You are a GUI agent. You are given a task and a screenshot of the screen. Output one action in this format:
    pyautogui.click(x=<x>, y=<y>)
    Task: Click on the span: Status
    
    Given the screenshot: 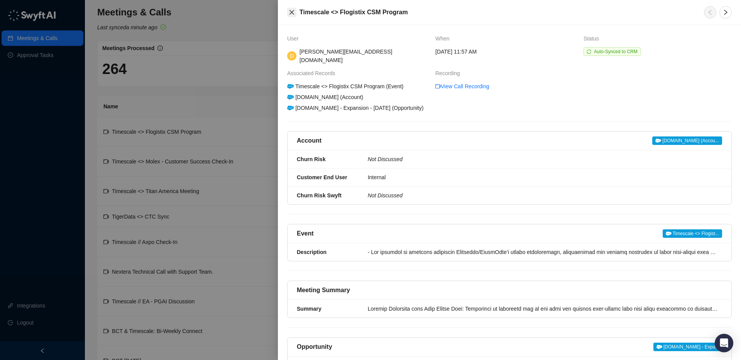 What is the action you would take?
    pyautogui.click(x=593, y=39)
    